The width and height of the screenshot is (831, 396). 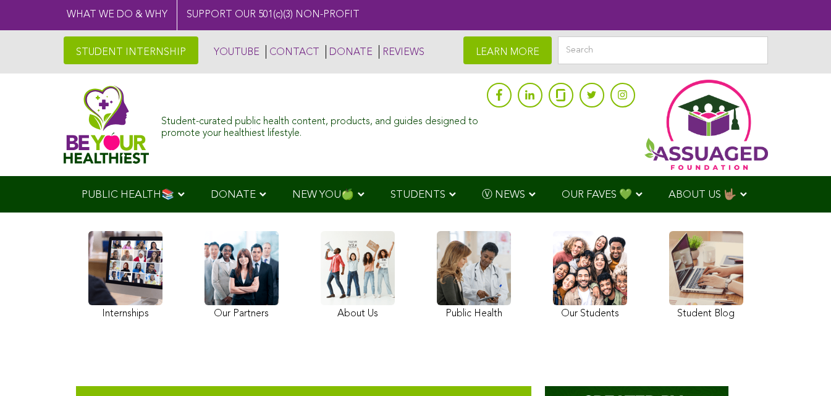 I want to click on span: DONATE, so click(x=233, y=195).